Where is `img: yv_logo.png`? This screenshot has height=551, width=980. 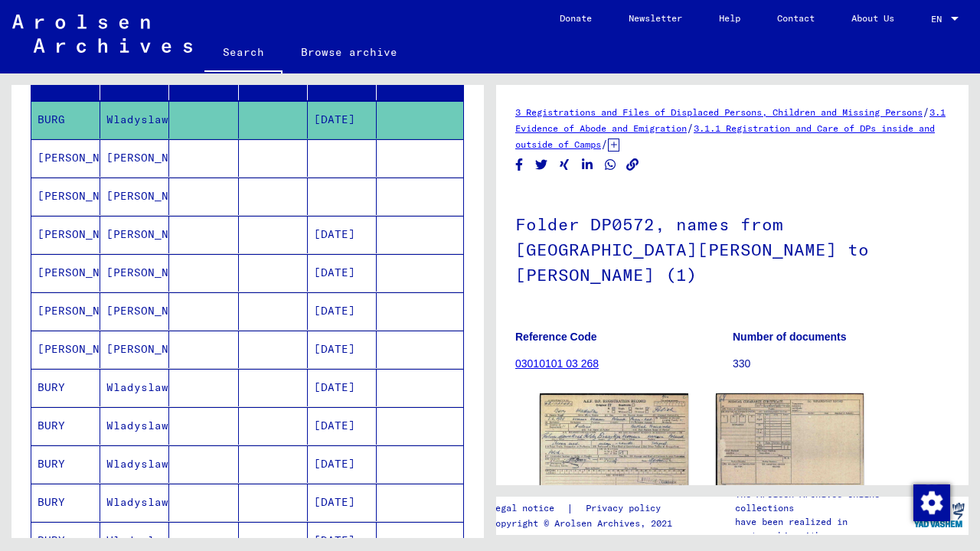
img: yv_logo.png is located at coordinates (939, 516).